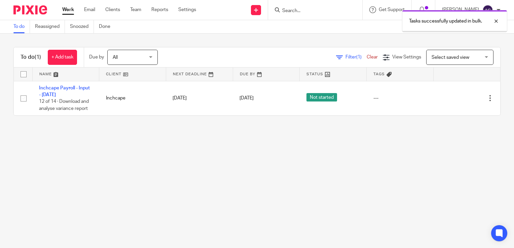 The width and height of the screenshot is (514, 248). I want to click on a: Clear, so click(372, 57).